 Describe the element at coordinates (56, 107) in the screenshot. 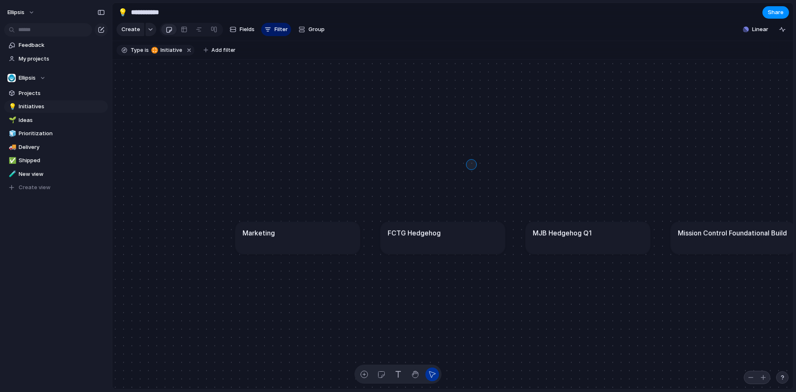

I see `div: 💡Initiatives` at that location.